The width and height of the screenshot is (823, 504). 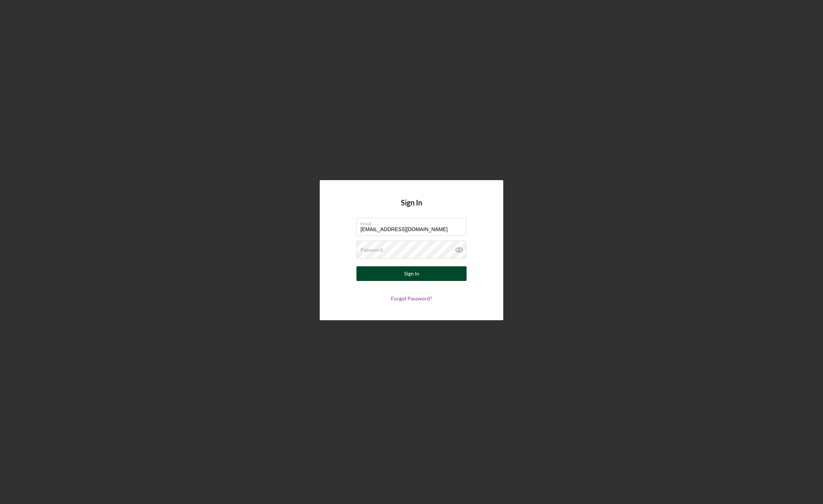 What do you see at coordinates (412, 299) in the screenshot?
I see `a: Forgot Password?` at bounding box center [412, 299].